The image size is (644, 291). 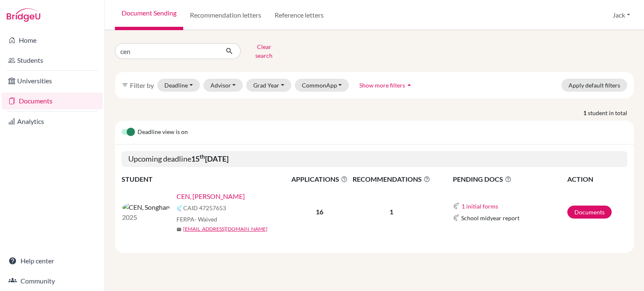 I want to click on span: Deadline view is on, so click(x=163, y=133).